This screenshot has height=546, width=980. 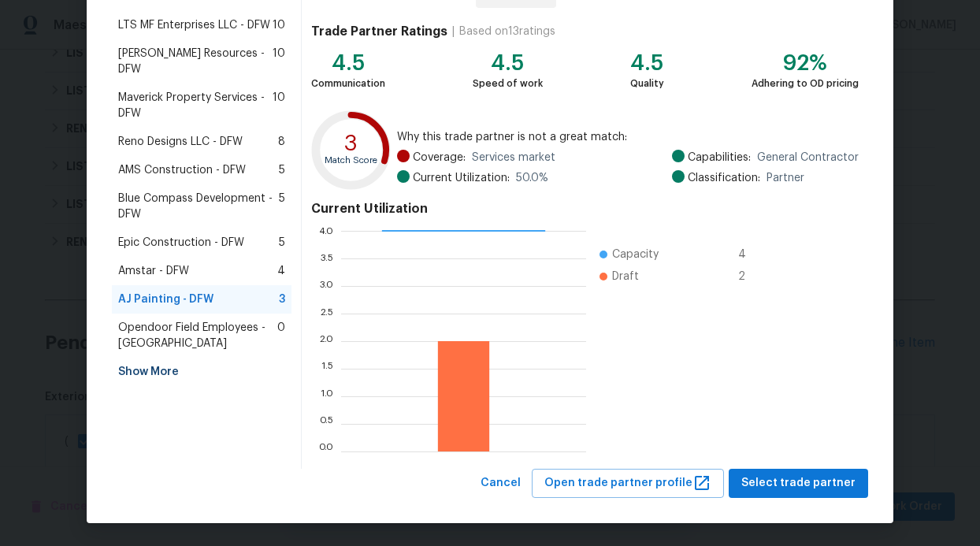 I want to click on div: Based on 13 ratings, so click(x=507, y=31).